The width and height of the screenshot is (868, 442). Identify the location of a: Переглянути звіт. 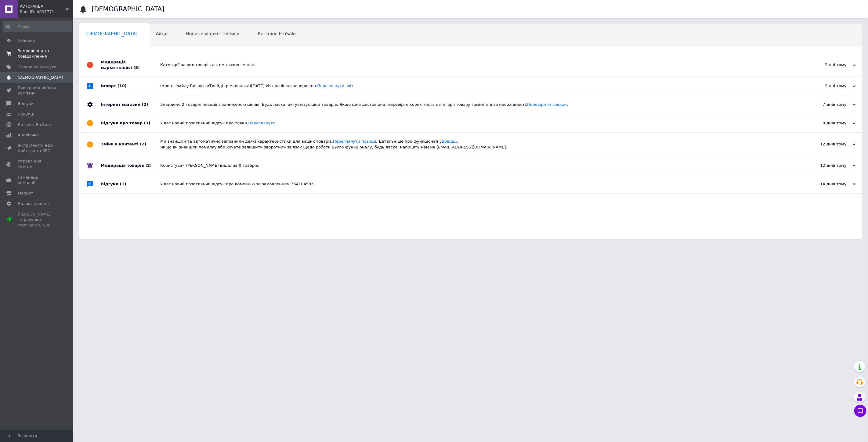
(335, 86).